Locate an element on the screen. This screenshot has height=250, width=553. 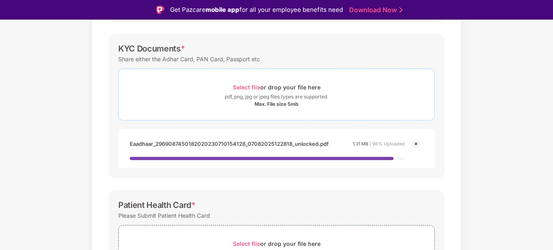
div: Please Submit Patient Health Card is located at coordinates (164, 215).